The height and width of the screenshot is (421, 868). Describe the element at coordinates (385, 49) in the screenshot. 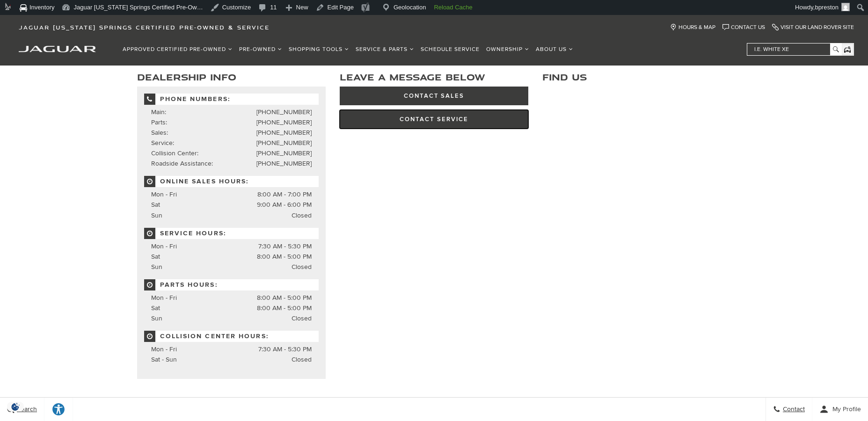

I see `a: Service & Parts` at that location.